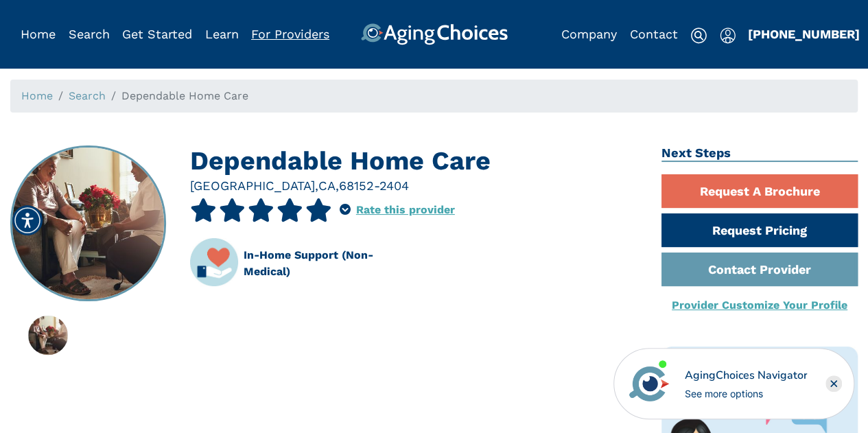 This screenshot has width=868, height=433. I want to click on img: AgingChoices, so click(434, 34).